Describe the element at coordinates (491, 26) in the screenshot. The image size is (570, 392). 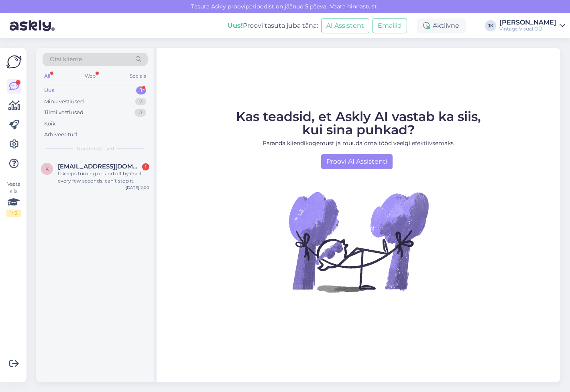
I see `div: JK` at that location.